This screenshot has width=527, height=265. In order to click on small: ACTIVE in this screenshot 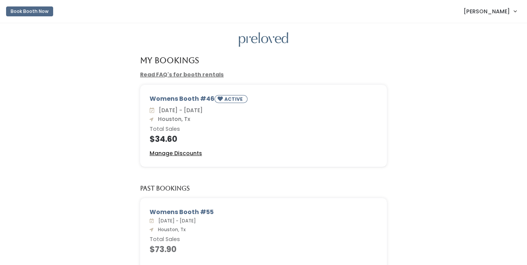, I will do `click(234, 99)`.